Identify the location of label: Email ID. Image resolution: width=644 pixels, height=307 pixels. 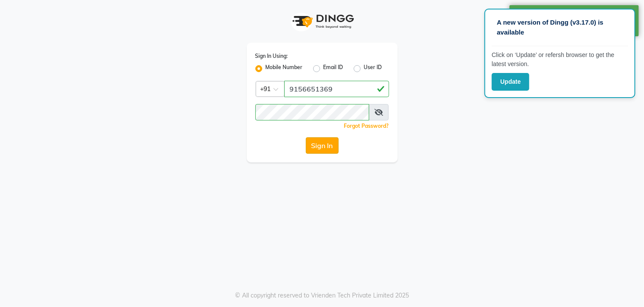
(334, 69).